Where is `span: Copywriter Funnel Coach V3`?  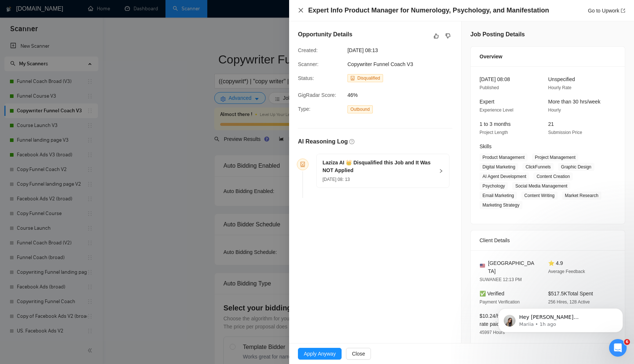 span: Copywriter Funnel Coach V3 is located at coordinates (380, 64).